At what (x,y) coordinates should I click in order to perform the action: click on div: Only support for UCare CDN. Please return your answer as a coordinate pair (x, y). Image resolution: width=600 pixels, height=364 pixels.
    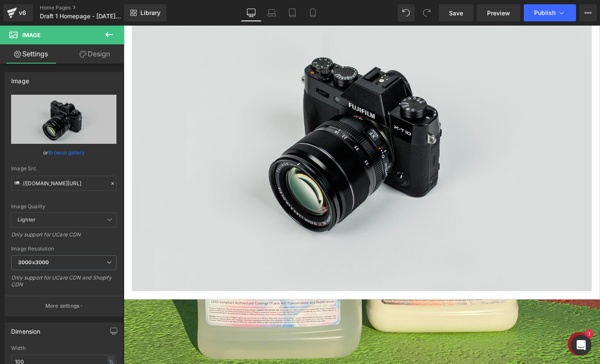
    Looking at the image, I should click on (64, 238).